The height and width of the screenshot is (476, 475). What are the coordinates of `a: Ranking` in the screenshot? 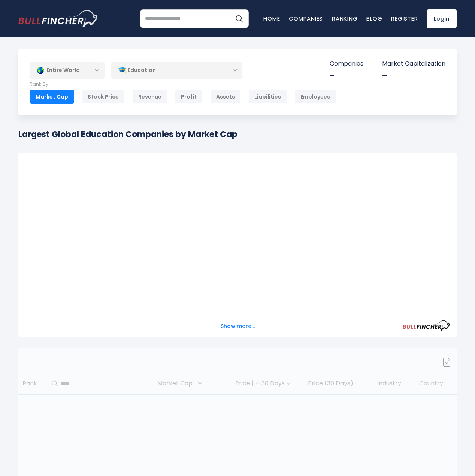 It's located at (345, 18).